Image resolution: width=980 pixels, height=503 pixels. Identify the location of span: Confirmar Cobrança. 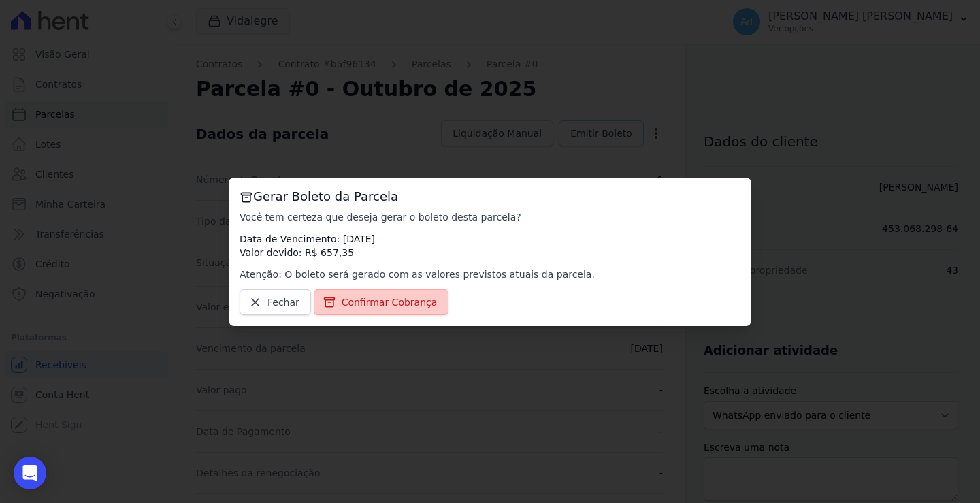
(390, 302).